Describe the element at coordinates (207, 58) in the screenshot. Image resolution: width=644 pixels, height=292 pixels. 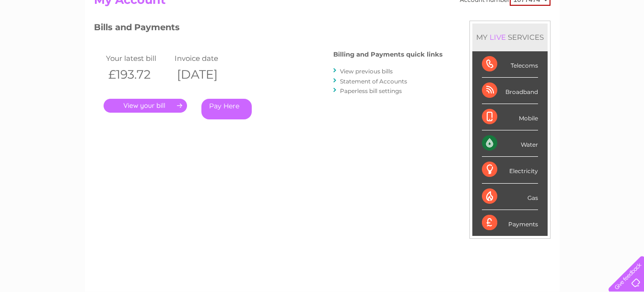
I see `td: Invoice date` at that location.